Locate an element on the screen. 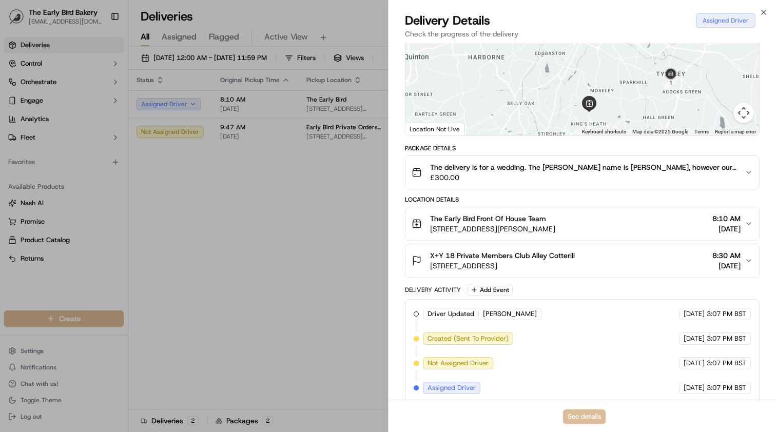 Image resolution: width=776 pixels, height=432 pixels. input: Got a question? Start typing here... is located at coordinates (106, 71).